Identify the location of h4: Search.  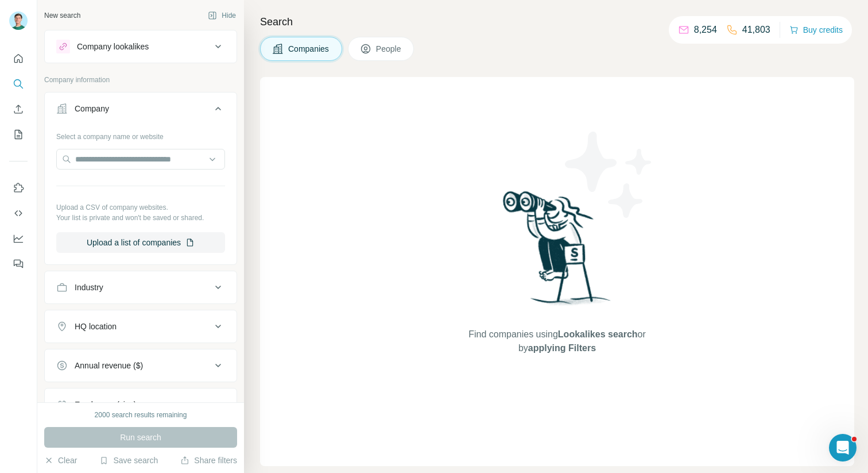
(557, 22).